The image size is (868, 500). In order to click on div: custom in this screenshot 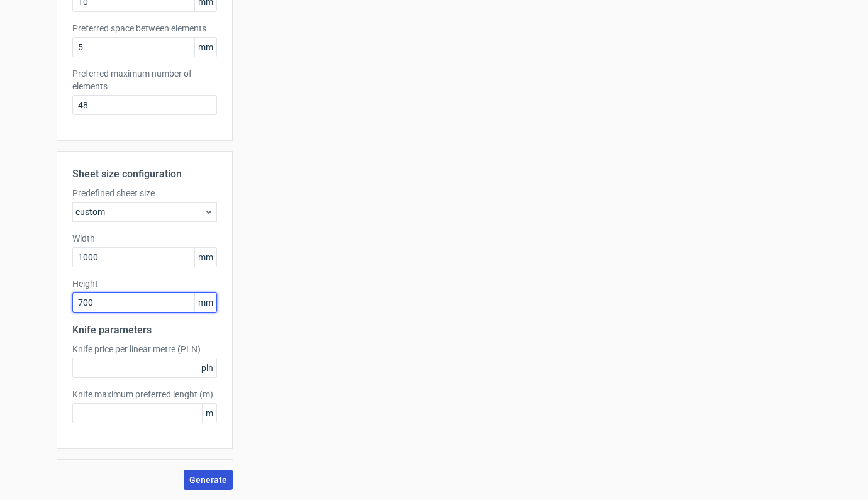, I will do `click(144, 212)`.